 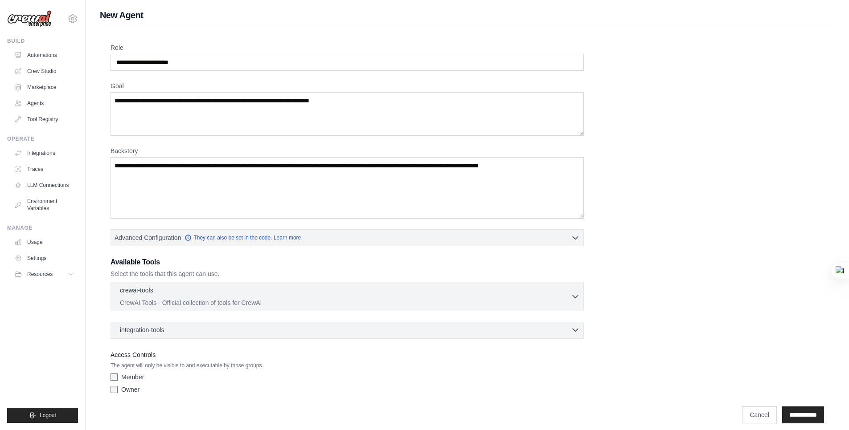 What do you see at coordinates (347, 262) in the screenshot?
I see `h3: Available Tools` at bounding box center [347, 262].